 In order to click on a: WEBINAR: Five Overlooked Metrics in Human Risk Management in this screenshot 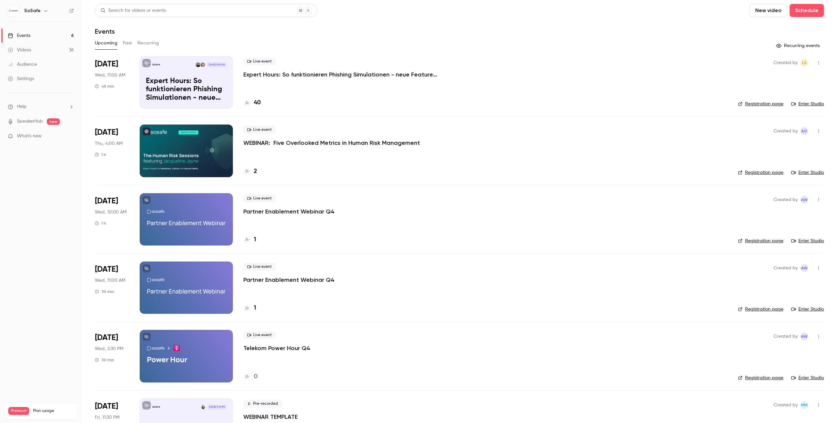, I will do `click(332, 143)`.